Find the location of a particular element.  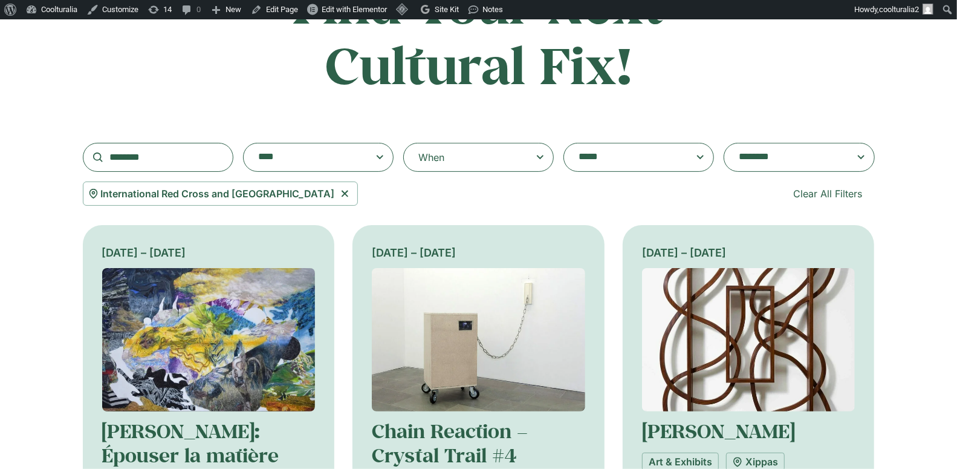

a: Clear All Filters is located at coordinates (829, 194).